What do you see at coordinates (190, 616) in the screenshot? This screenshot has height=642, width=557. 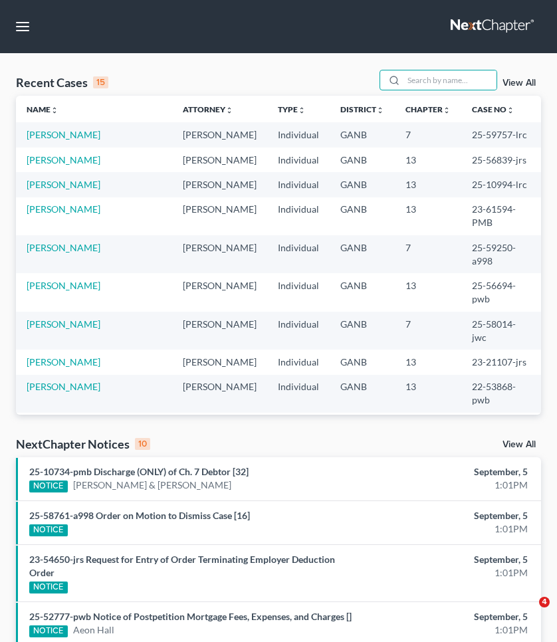 I see `a: 25-52777-pwb Notice of Postpetition Mortgage Fees, Expenses, and Charges []` at bounding box center [190, 616].